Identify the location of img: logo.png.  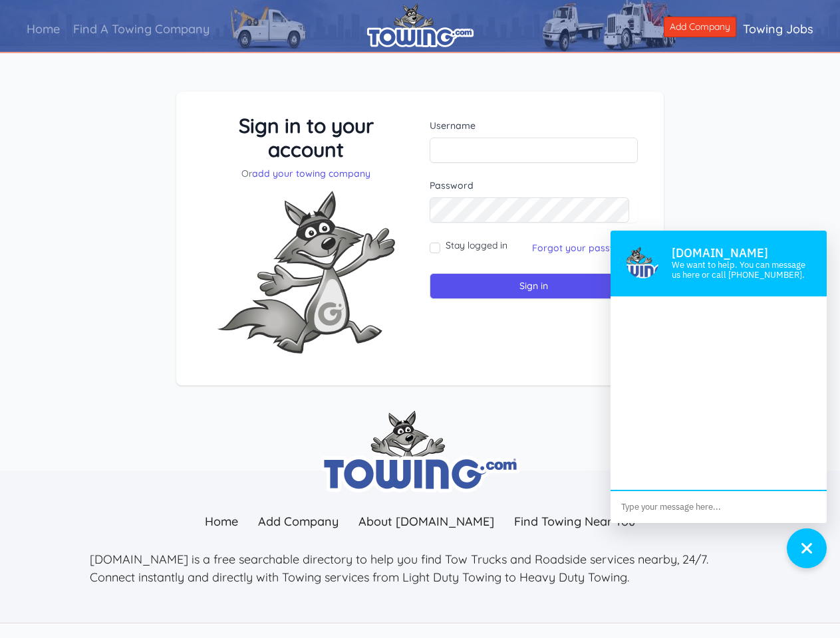
(420, 25).